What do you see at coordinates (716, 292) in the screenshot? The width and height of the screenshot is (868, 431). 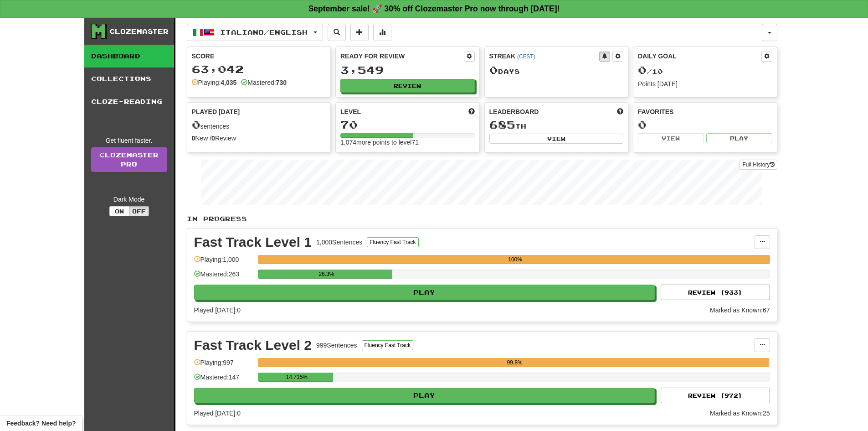 I see `button: Review (933)` at bounding box center [716, 292].